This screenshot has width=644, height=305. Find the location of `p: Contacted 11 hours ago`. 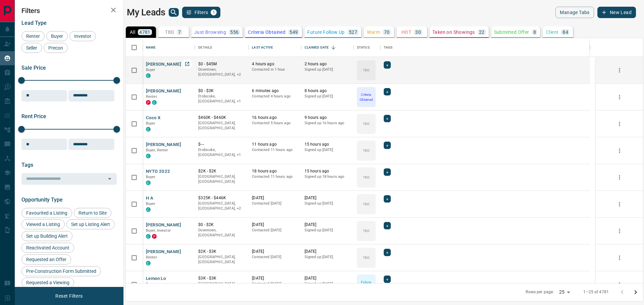

p: Contacted 11 hours ago is located at coordinates (274, 150).